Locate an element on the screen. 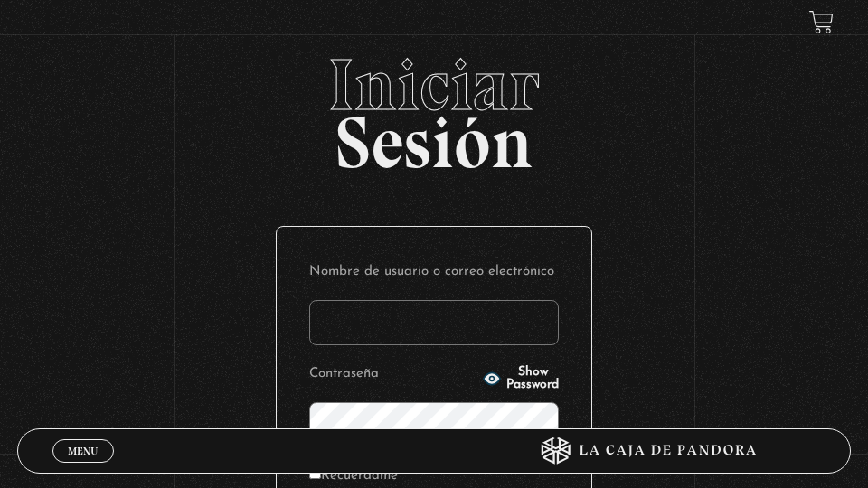 This screenshot has height=488, width=868. label: Contraseña is located at coordinates (393, 375).